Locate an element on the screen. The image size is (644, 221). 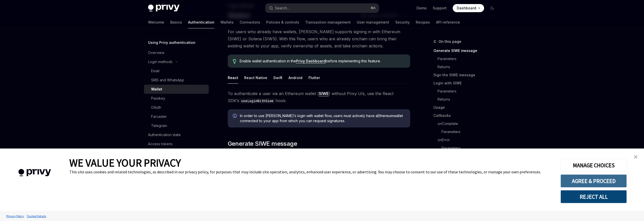
a: Welcome is located at coordinates (156, 22).